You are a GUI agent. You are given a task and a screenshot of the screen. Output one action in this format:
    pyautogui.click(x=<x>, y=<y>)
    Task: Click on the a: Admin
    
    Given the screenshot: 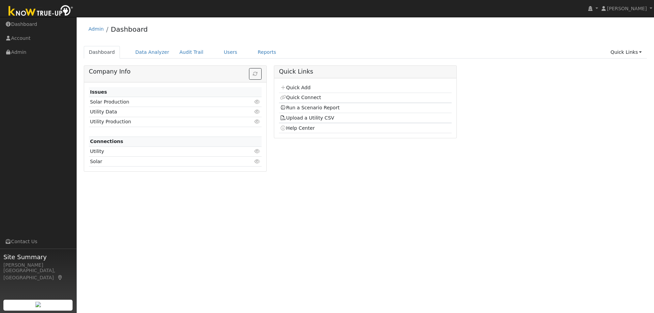 What is the action you would take?
    pyautogui.click(x=96, y=29)
    